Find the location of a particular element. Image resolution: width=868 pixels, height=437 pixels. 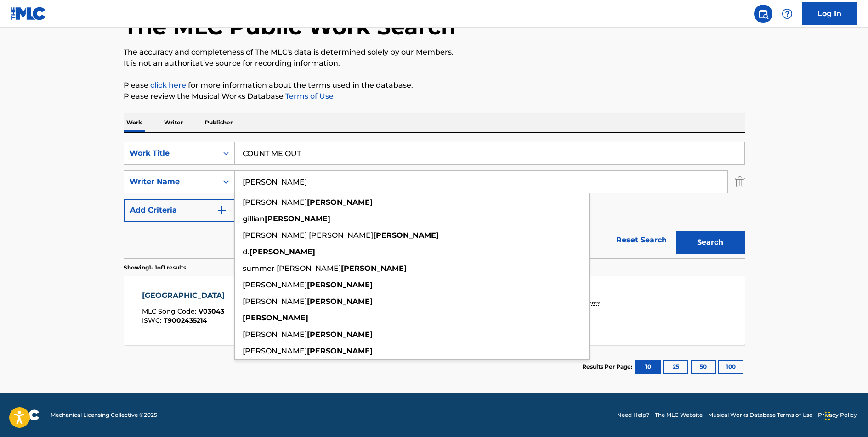

a: Terms of Use is located at coordinates (308, 96).